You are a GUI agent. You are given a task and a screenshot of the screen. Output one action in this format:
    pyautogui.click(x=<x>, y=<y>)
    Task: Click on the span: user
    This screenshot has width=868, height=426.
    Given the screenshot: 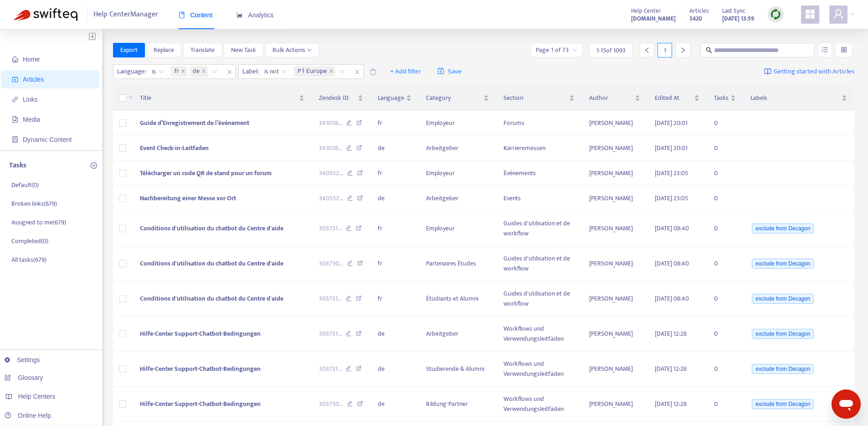 What is the action you would take?
    pyautogui.click(x=839, y=14)
    